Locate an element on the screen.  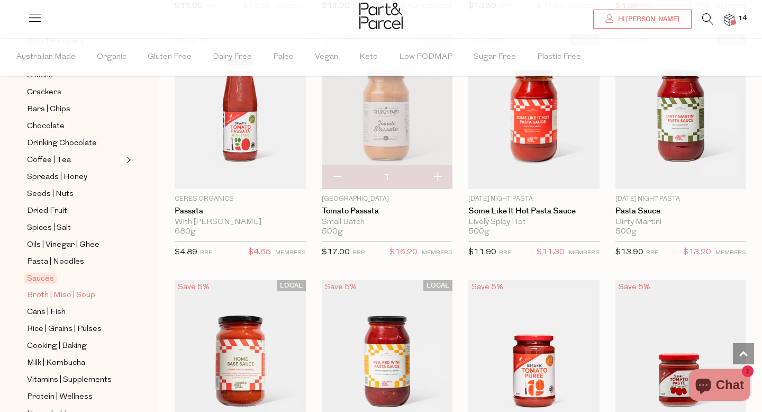
img: Pasta Sauce is located at coordinates (681, 112).